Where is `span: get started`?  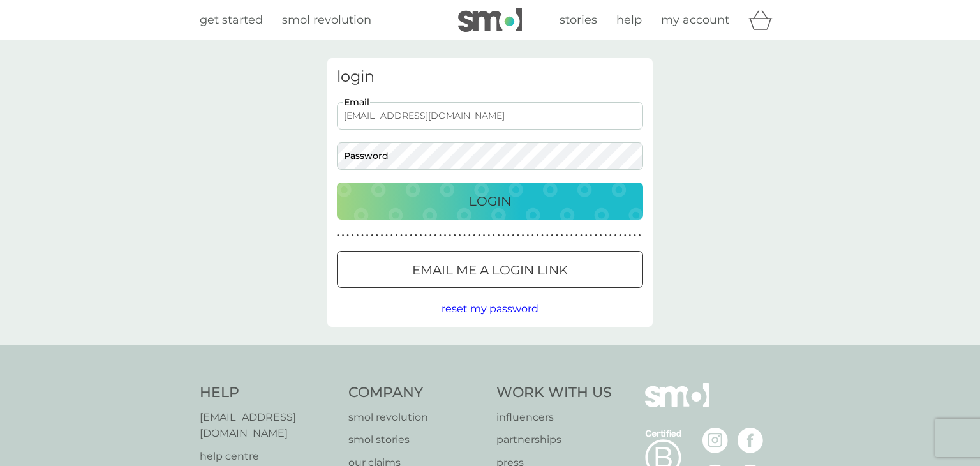 span: get started is located at coordinates (231, 19).